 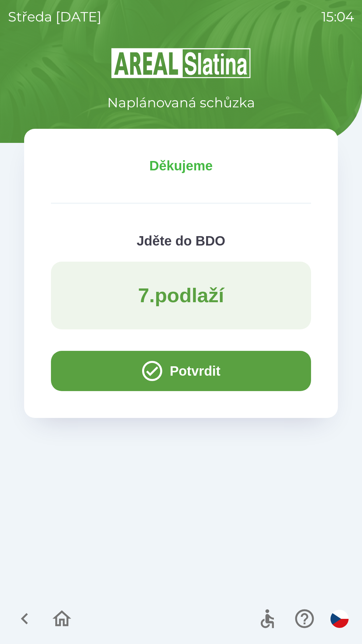 I want to click on p: Děkujeme, so click(x=181, y=165).